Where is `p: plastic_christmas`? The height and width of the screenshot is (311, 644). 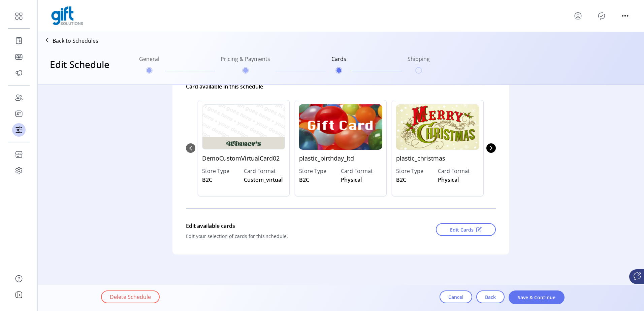
p: plastic_christmas is located at coordinates (438, 159).